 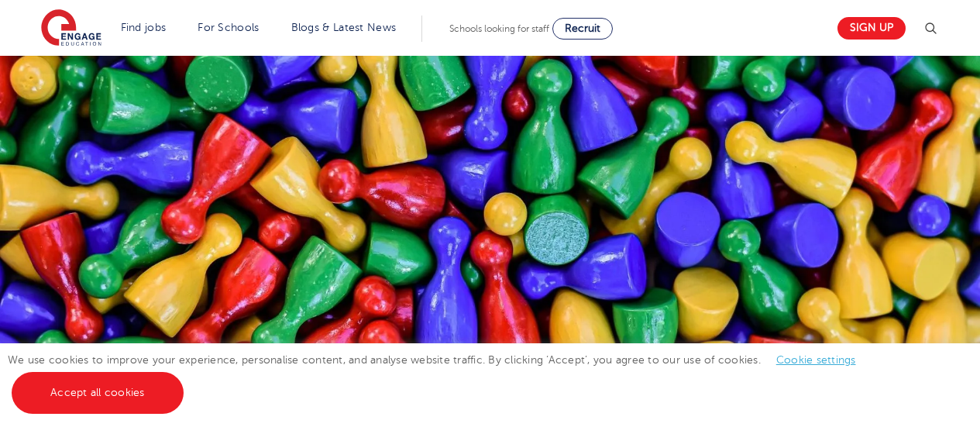 What do you see at coordinates (499, 29) in the screenshot?
I see `span: Schools looking for staff` at bounding box center [499, 29].